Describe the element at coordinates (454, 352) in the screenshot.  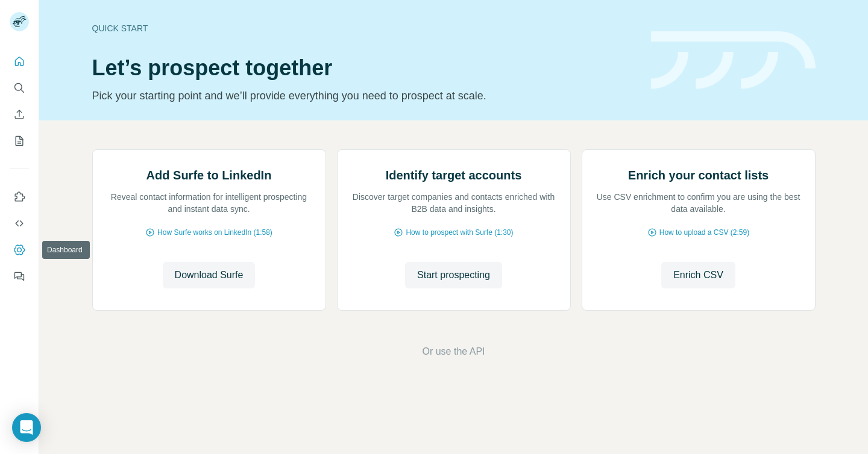
I see `span: Or use the API` at that location.